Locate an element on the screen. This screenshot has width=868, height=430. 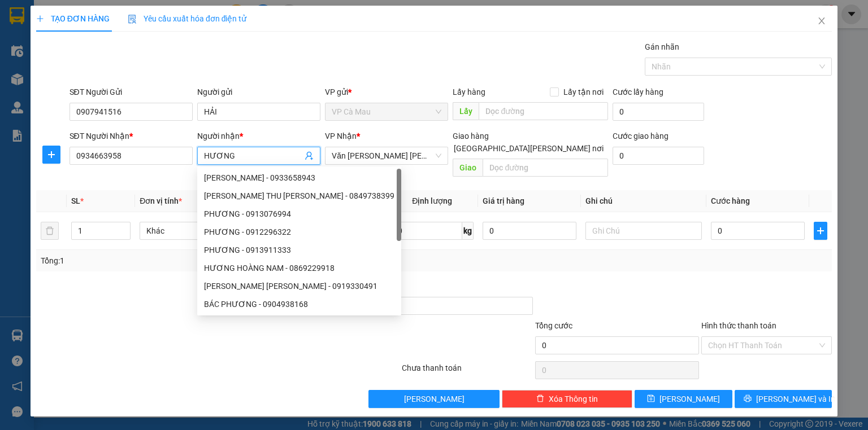
input: 0 is located at coordinates (530, 231).